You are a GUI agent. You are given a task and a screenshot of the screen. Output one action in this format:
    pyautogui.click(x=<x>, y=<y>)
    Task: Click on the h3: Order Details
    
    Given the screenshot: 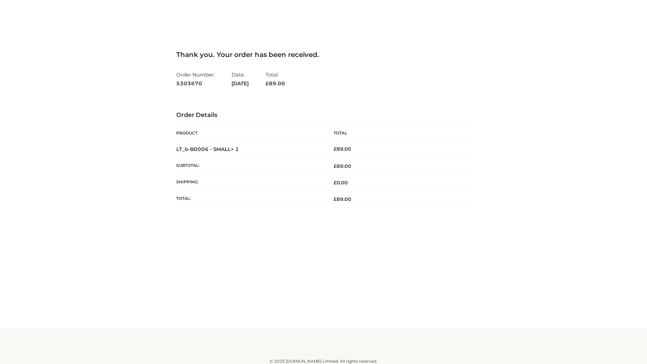 What is the action you would take?
    pyautogui.click(x=324, y=115)
    